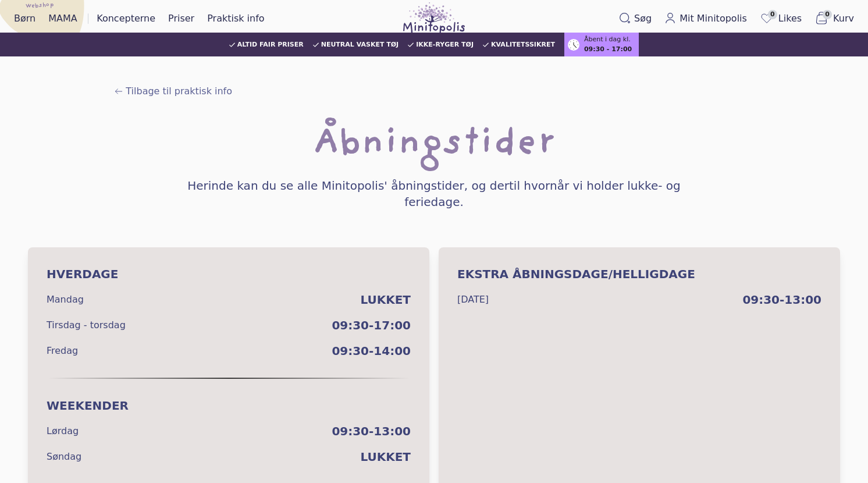 The height and width of the screenshot is (483, 868). Describe the element at coordinates (86, 325) in the screenshot. I see `div: Tirsdag - torsdag` at that location.